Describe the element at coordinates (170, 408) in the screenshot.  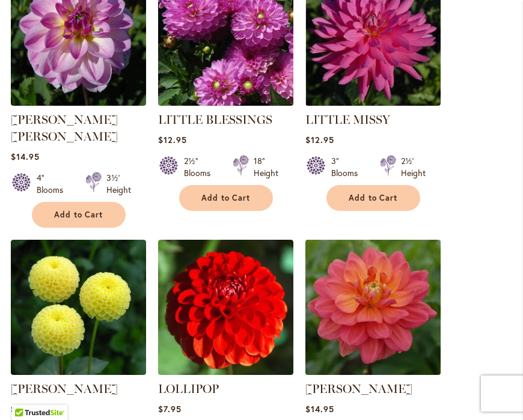
I see `span: $7.95` at that location.